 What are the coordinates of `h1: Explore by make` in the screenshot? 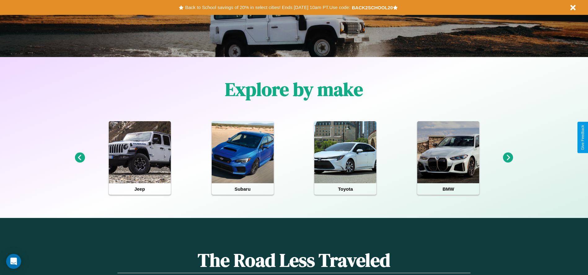 It's located at (294, 89).